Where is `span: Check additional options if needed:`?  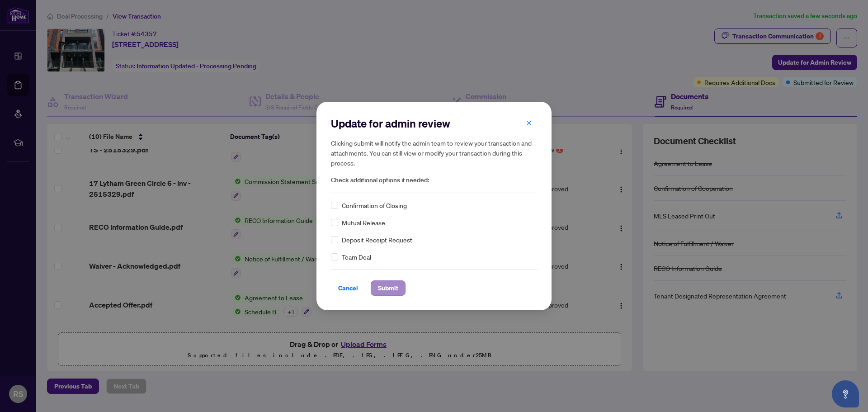 span: Check additional options if needed: is located at coordinates (434, 180).